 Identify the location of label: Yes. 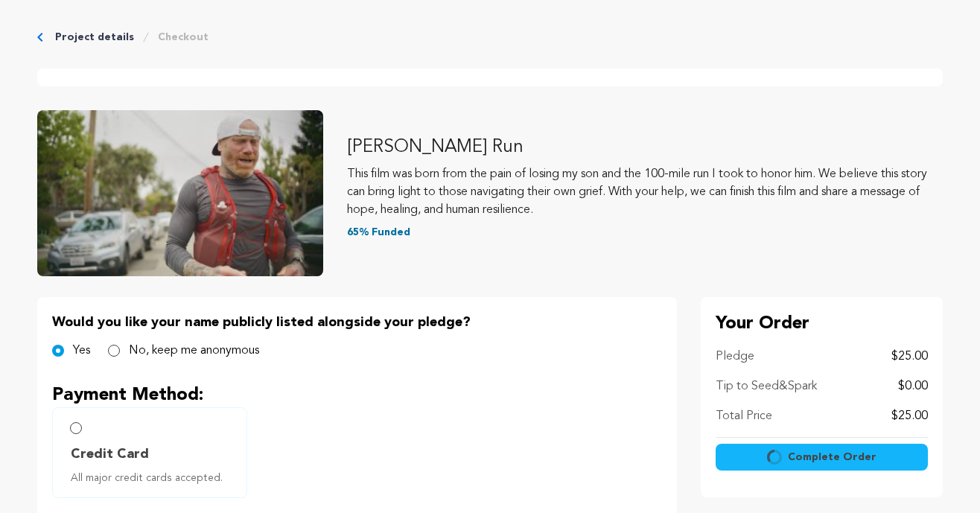
(81, 351).